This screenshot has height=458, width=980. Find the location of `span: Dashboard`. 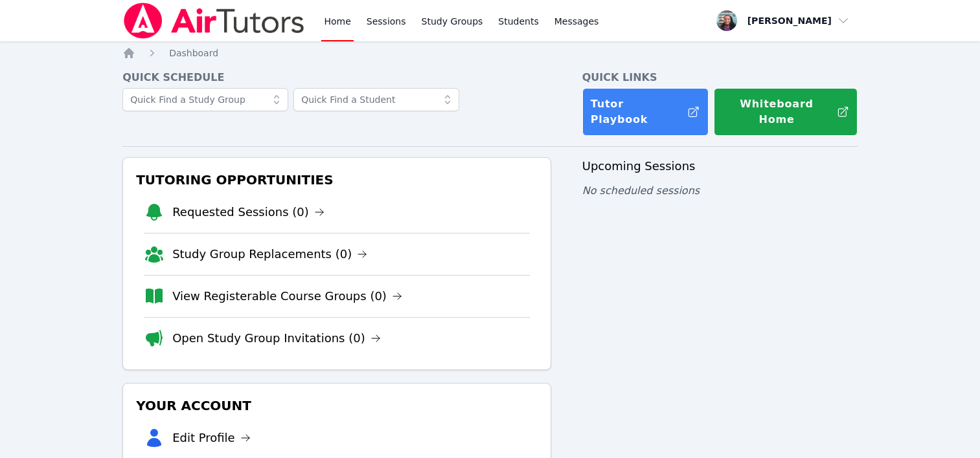

span: Dashboard is located at coordinates (194, 53).